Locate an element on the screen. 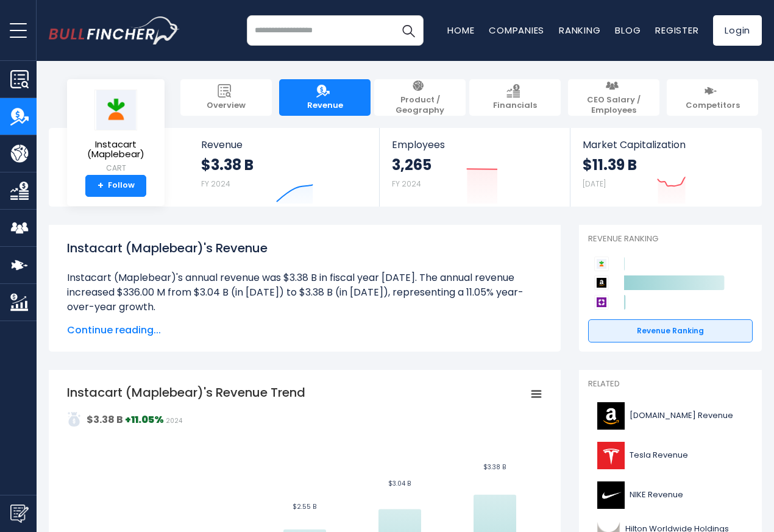 The width and height of the screenshot is (774, 532). span: Employees is located at coordinates (474, 144).